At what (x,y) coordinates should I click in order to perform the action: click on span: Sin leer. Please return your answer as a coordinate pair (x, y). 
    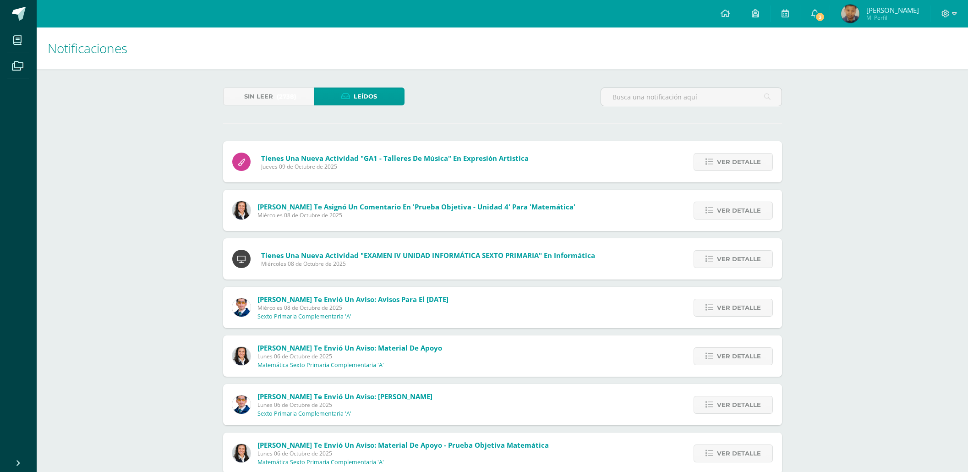
    Looking at the image, I should click on (258, 96).